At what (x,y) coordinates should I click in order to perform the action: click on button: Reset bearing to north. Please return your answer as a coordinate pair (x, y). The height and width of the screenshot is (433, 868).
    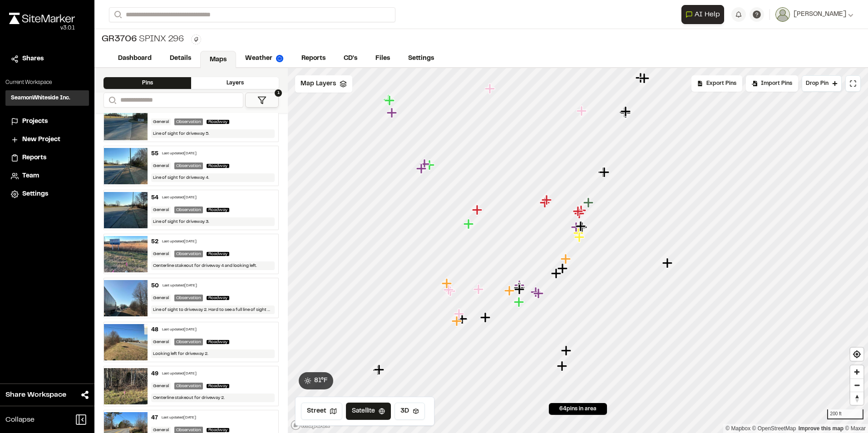
    Looking at the image, I should click on (856, 398).